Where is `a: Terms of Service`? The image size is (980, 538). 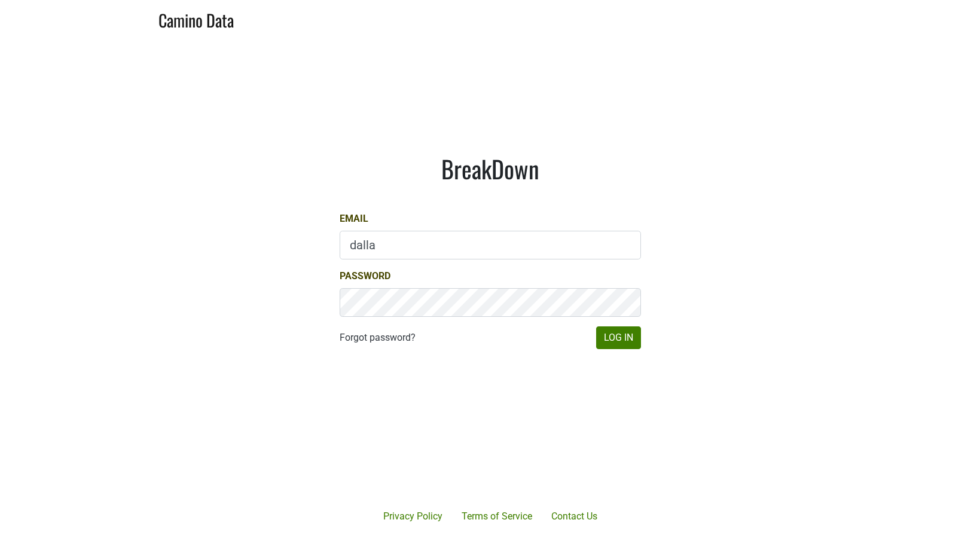 a: Terms of Service is located at coordinates (497, 517).